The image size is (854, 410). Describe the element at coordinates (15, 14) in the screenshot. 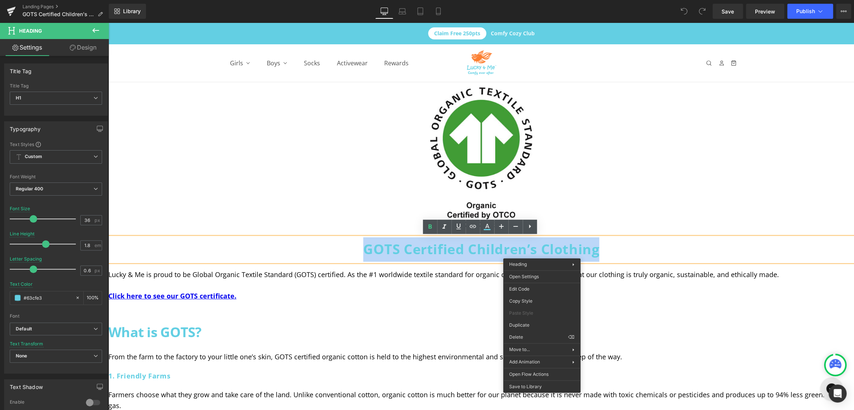

I see `button: Gorgias live chat` at that location.